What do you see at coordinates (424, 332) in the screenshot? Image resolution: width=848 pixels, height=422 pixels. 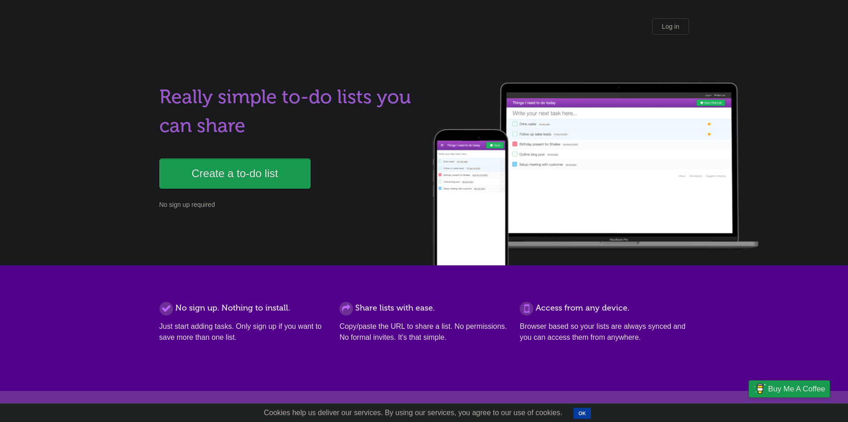 I see `p: Copy/paste the URL to share a list. No permissions. No formal invites. It's that simple.` at bounding box center [424, 332].